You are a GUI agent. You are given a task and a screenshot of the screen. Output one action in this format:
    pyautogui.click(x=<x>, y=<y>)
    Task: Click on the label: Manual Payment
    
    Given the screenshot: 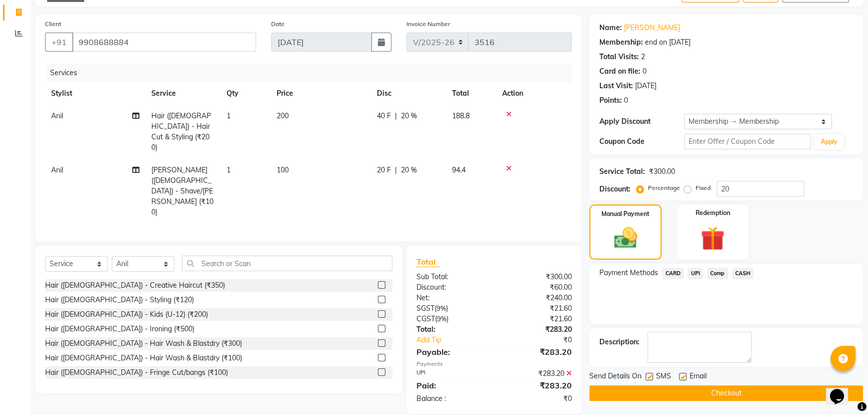 What is the action you would take?
    pyautogui.click(x=625, y=214)
    